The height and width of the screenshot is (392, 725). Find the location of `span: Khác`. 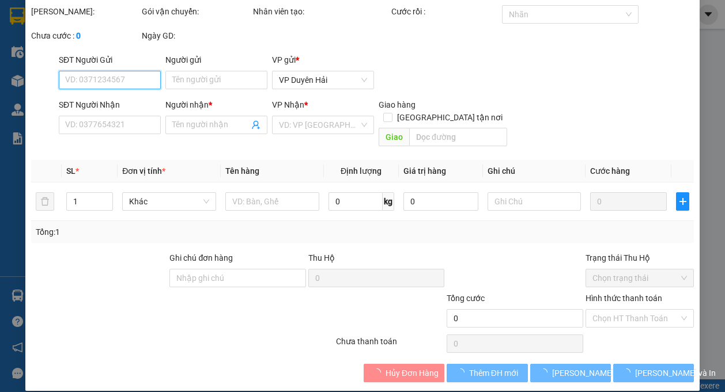

span: Khác is located at coordinates (169, 202).